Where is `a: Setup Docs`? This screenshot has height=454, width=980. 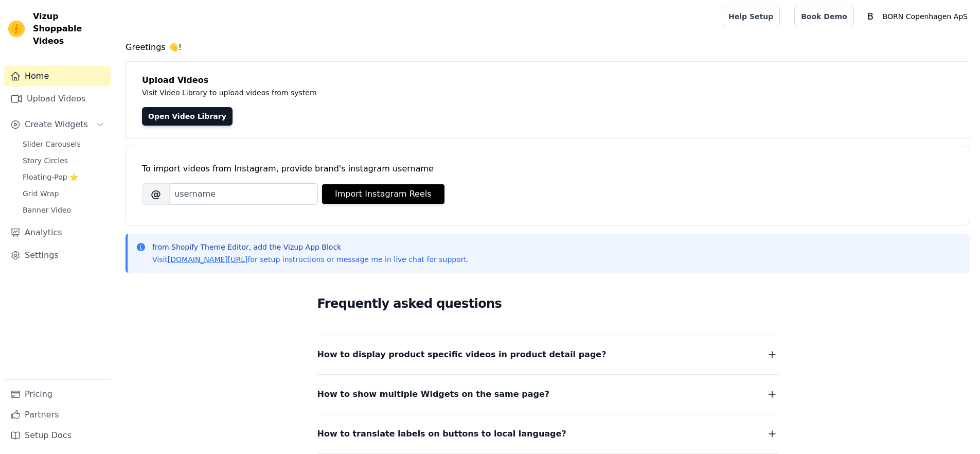 a: Setup Docs is located at coordinates (57, 435).